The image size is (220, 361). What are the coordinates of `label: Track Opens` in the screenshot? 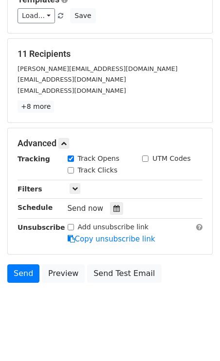 It's located at (99, 158).